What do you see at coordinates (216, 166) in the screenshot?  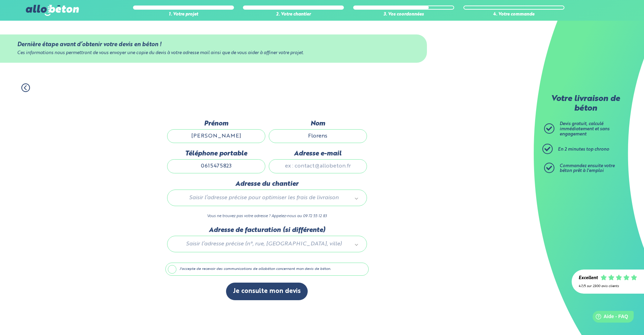 I see `input: ex : 0642930817` at bounding box center [216, 166].